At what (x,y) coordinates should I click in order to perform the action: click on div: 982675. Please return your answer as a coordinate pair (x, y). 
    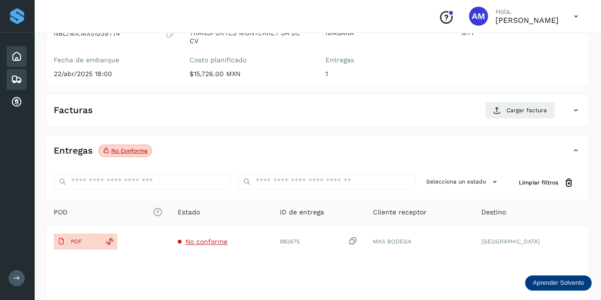
    Looking at the image, I should click on (319, 241).